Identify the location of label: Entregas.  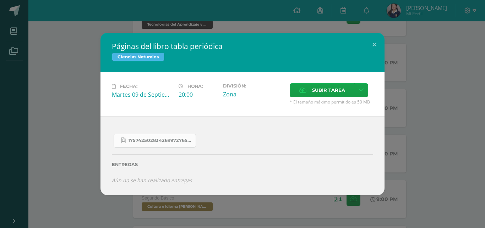
(243, 164).